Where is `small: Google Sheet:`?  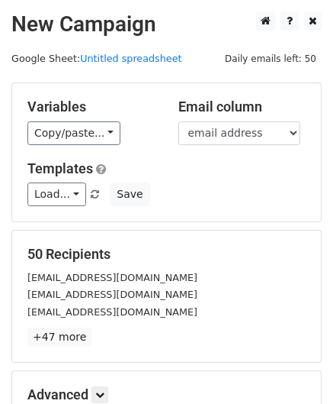
small: Google Sheet: is located at coordinates (97, 58).